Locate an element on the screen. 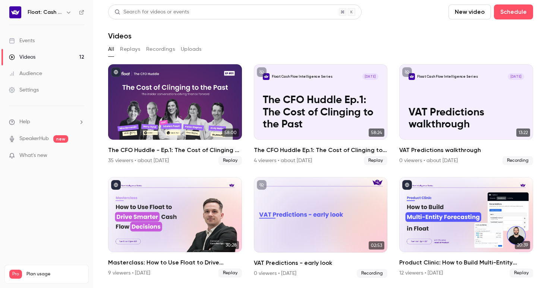  div: Events is located at coordinates (22, 41).